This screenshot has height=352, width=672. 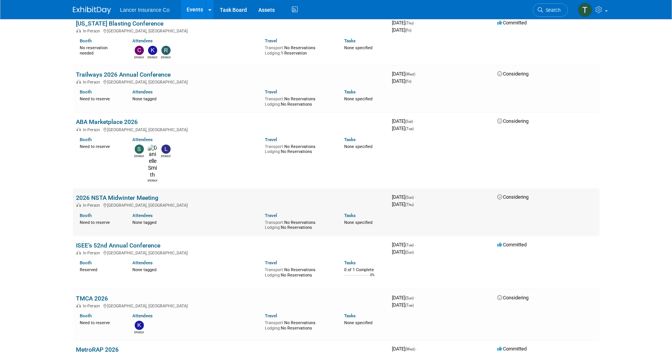 I want to click on div: Kim Castle, so click(x=152, y=57).